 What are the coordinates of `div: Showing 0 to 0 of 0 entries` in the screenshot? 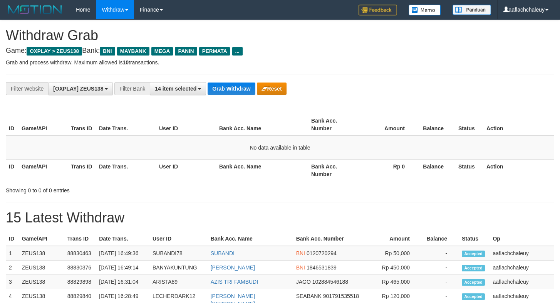 It's located at (117, 189).